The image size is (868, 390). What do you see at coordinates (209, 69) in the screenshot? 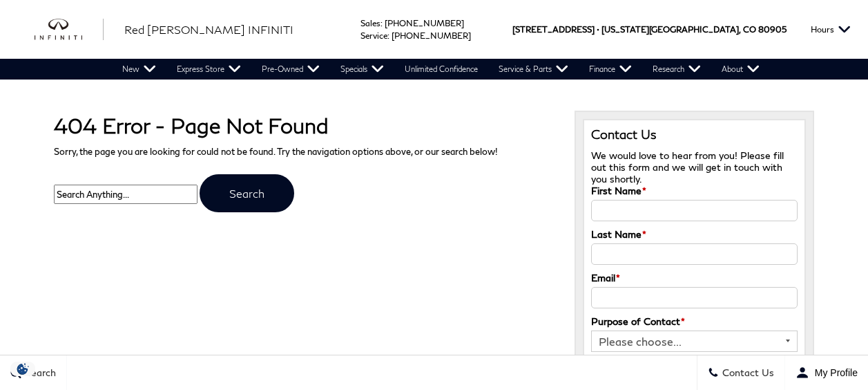
I see `a: Express Store` at bounding box center [209, 69].